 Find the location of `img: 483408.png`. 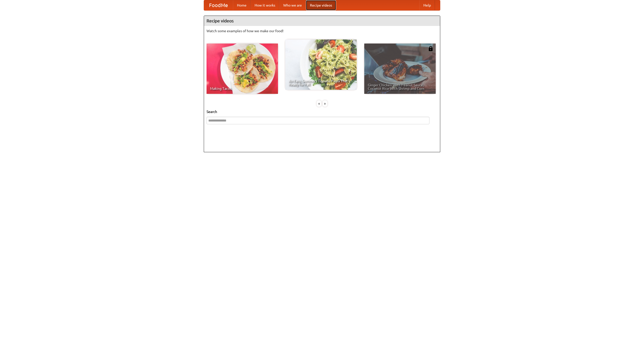

img: 483408.png is located at coordinates (431, 49).